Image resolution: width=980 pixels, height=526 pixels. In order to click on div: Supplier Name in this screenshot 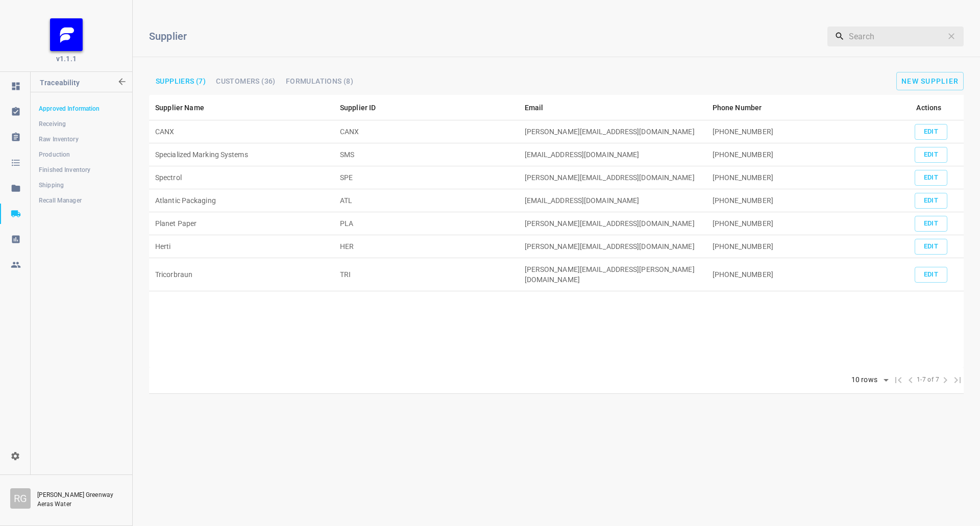, I will do `click(179, 108)`.